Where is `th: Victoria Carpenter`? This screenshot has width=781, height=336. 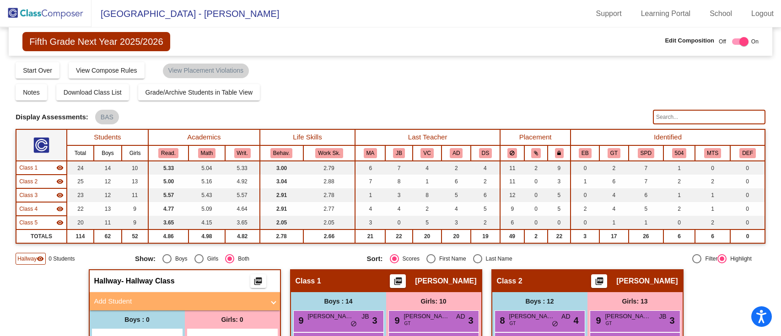
th: Victoria Carpenter is located at coordinates (427, 153).